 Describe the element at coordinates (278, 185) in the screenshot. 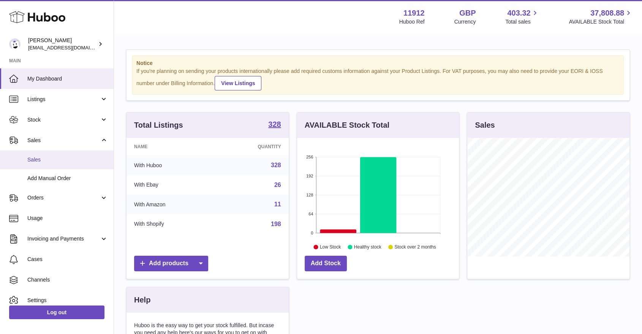

I see `a: 26` at that location.